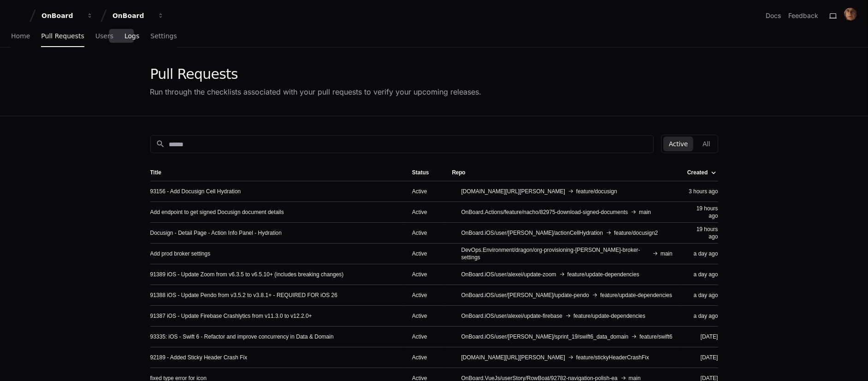 Image resolution: width=868 pixels, height=381 pixels. I want to click on a: 91388 iOS - Update Pendo from v3.5.2 to v3.8.1+ - REQUIRED FOR iOS 26, so click(244, 295).